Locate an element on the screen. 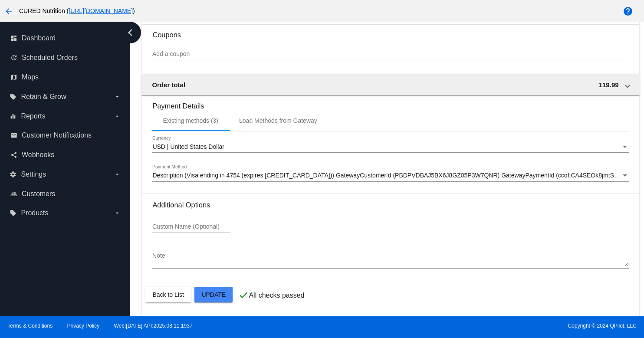  span: USD | United States Dollar is located at coordinates (188, 147).